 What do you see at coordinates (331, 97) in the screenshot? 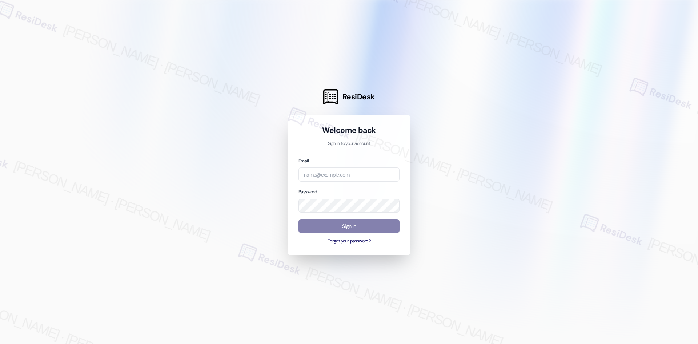
I see `img: ResiDesk Logo` at bounding box center [331, 97].